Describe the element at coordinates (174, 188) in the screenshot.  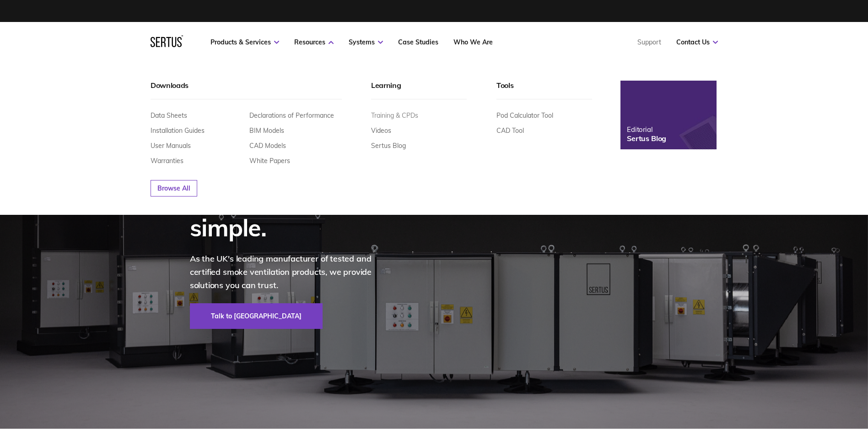
I see `a: Browse All` at that location.